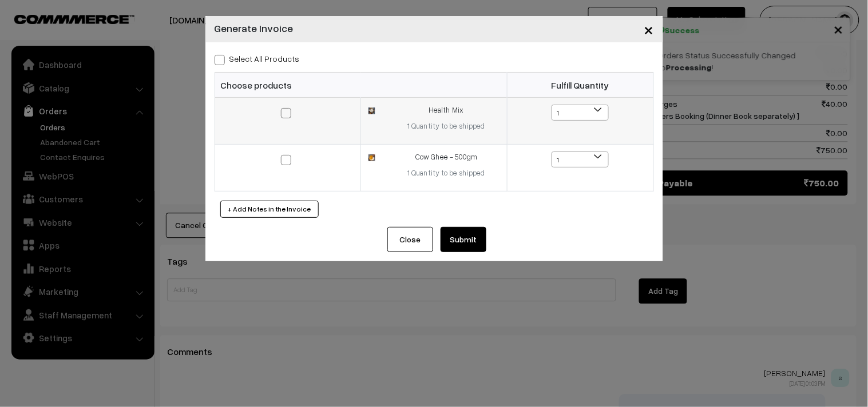  What do you see at coordinates (446, 157) in the screenshot?
I see `div: Cow Ghee - 500gm` at bounding box center [446, 157].